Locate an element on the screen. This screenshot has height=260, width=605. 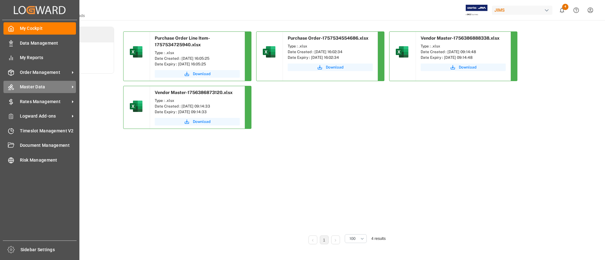
a: 1 is located at coordinates (324, 241).